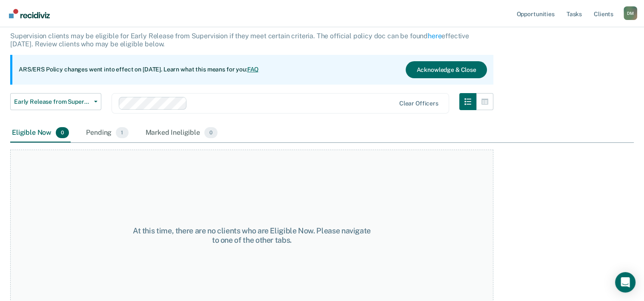 Image resolution: width=644 pixels, height=301 pixels. Describe the element at coordinates (251, 235) in the screenshot. I see `div: At this time, there are no clients who are Eligible Now. Please navigate to one of the other tabs.` at that location.